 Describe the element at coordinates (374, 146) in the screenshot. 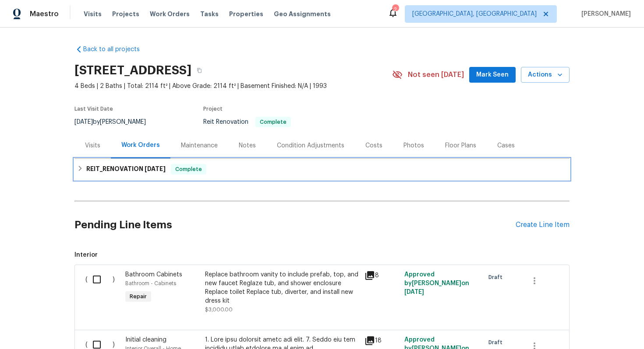

I see `div: Costs` at that location.